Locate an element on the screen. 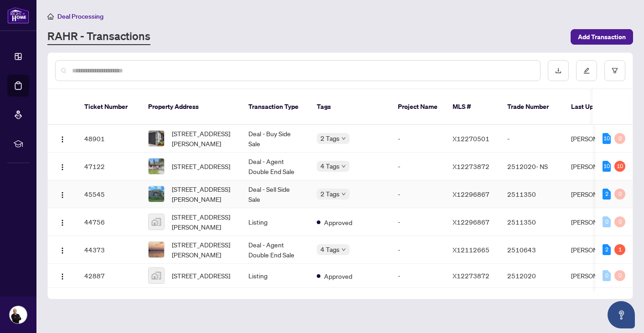 This screenshot has width=644, height=333. img: Profile Icon is located at coordinates (18, 315).